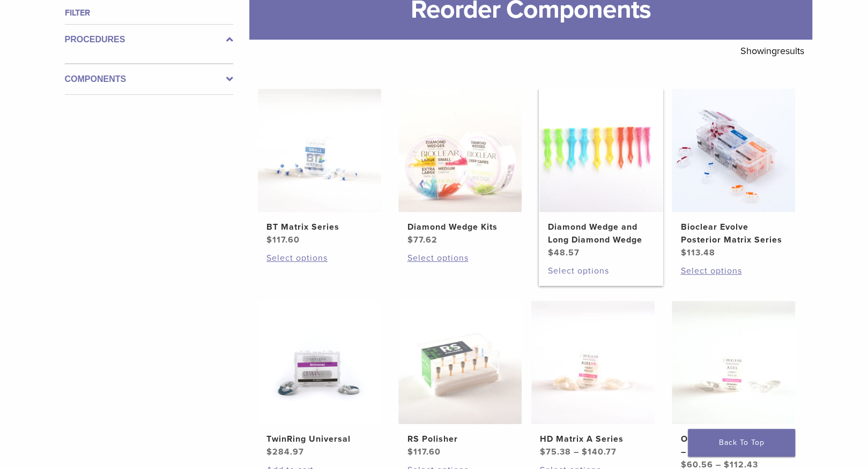  What do you see at coordinates (593, 439) in the screenshot?
I see `h2: HD Matrix A Series` at bounding box center [593, 439].